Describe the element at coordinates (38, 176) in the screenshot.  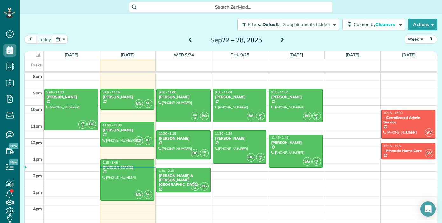
I see `span: 2pm` at that location.